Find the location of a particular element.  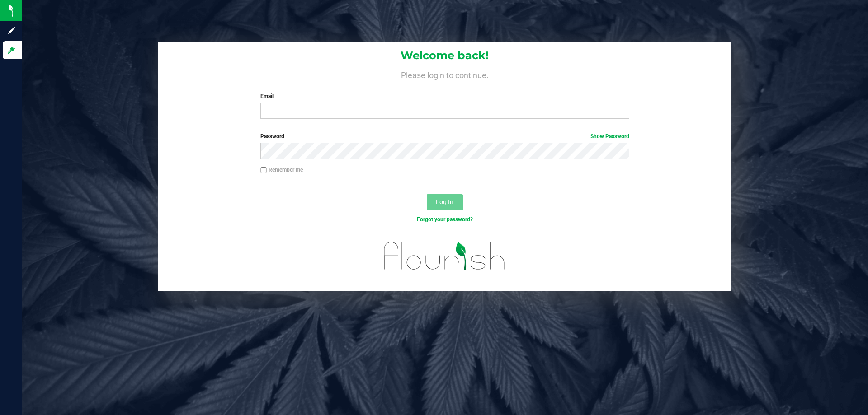

inline-svg: Sign up is located at coordinates (12, 30).